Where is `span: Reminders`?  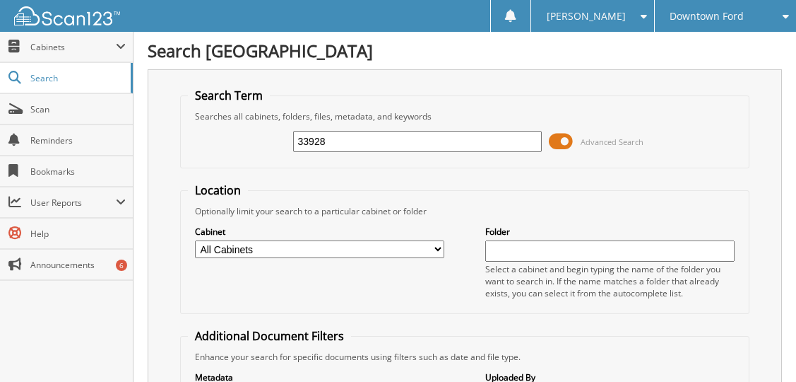 span: Reminders is located at coordinates (78, 140).